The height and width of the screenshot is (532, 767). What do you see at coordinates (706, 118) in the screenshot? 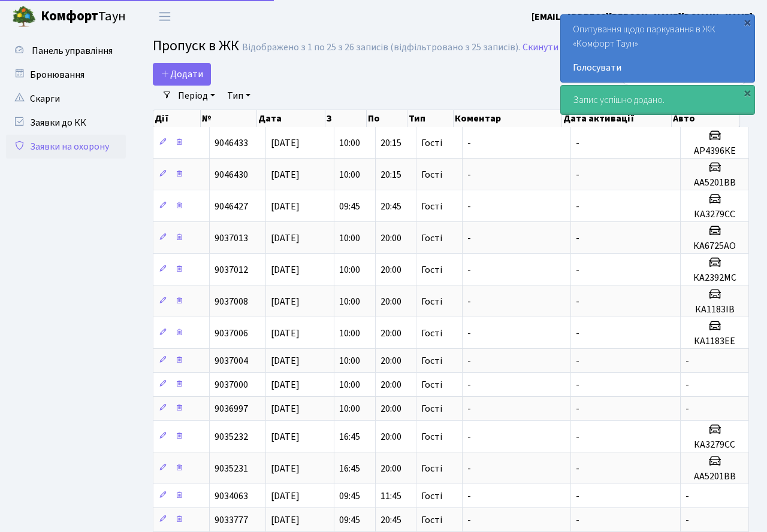
I see `th: Авто` at bounding box center [706, 118].